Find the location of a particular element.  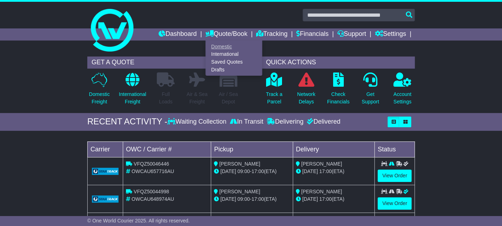

div: QUICK ACTIONS is located at coordinates (338, 62).